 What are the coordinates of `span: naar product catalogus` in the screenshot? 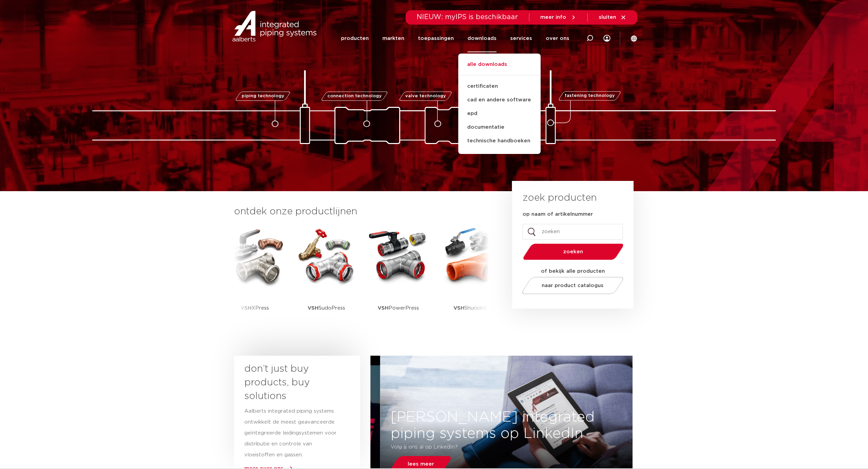 It's located at (573, 286).